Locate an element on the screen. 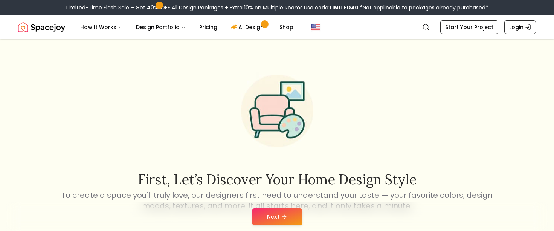 Image resolution: width=554 pixels, height=231 pixels. a: Login is located at coordinates (520, 27).